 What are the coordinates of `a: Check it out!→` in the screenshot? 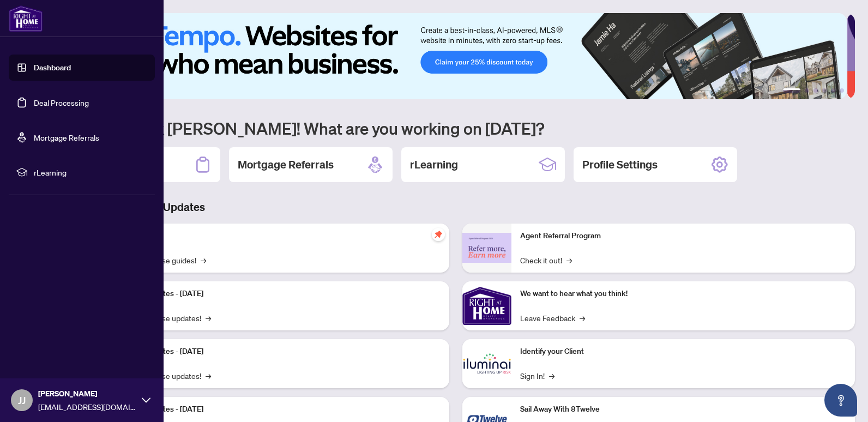 It's located at (546, 260).